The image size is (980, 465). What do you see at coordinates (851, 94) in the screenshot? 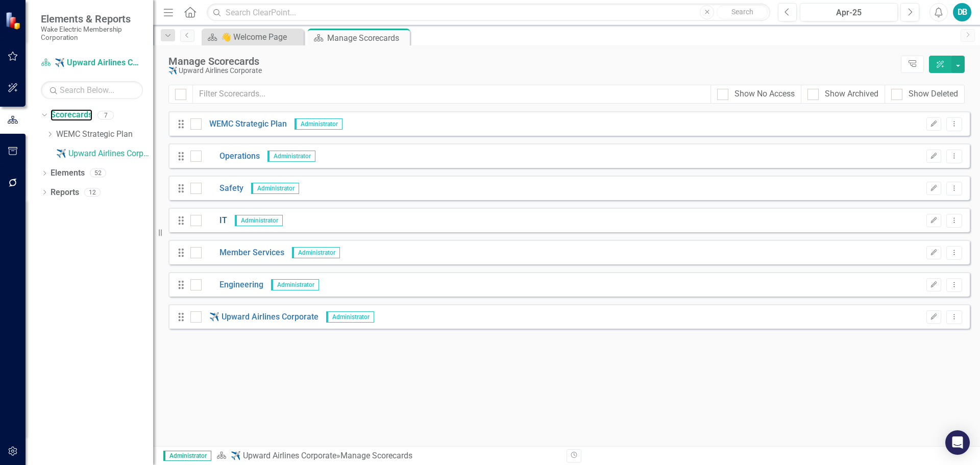
I see `div: Show Archived` at bounding box center [851, 94].